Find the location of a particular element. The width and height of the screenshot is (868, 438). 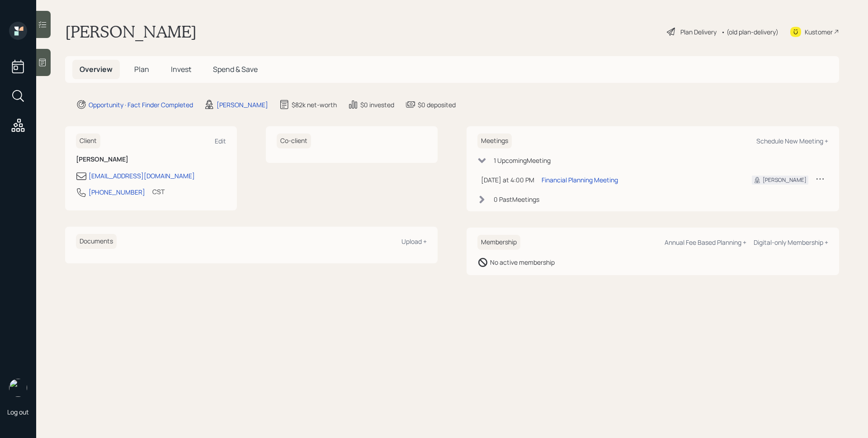

div: Kustomer is located at coordinates (819, 32).